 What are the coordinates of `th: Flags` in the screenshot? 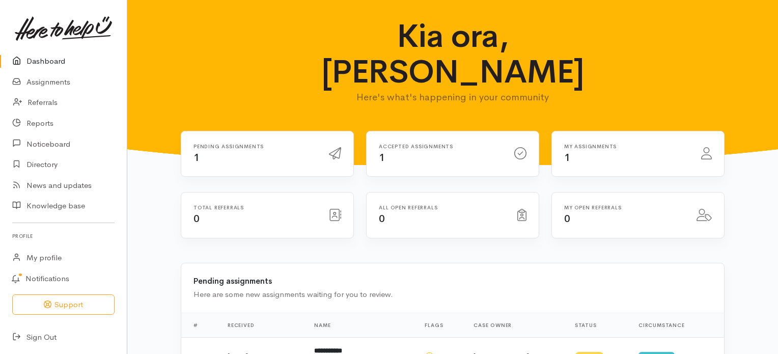 It's located at (441, 325).